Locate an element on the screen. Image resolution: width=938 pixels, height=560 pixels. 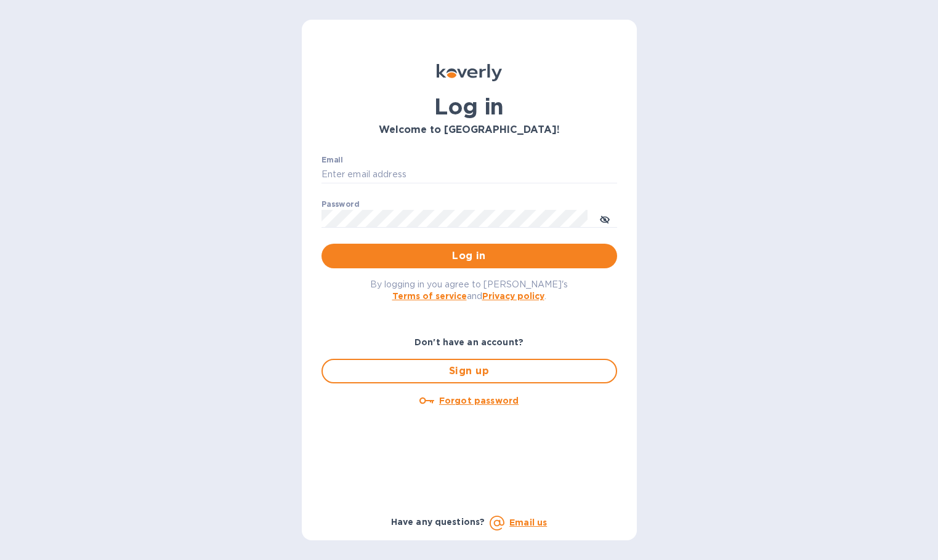
input: Enter email address is located at coordinates (470, 175).